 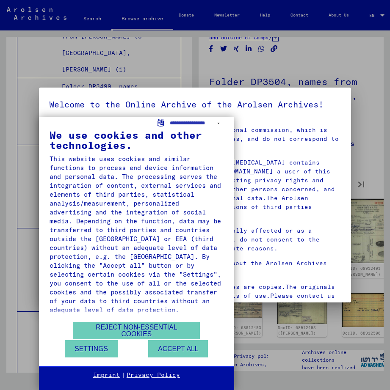 I want to click on div: We use cookies and other technologies., so click(x=136, y=140).